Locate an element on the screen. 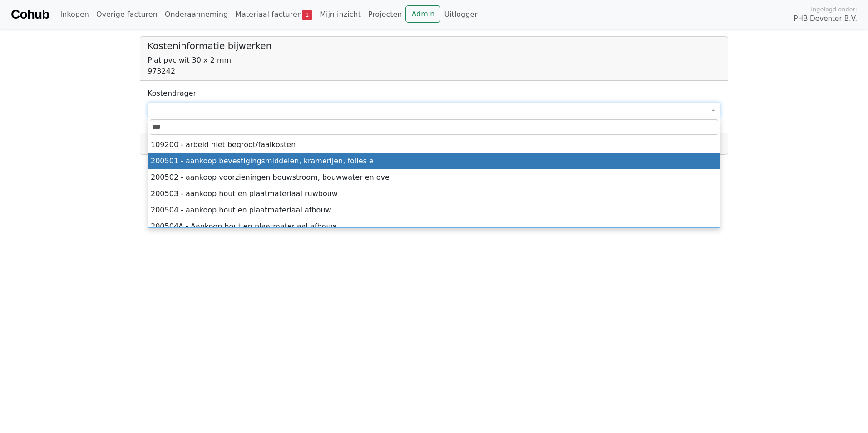 The image size is (868, 433). li: 200504A - Aankoop hout en plaatmateriaal afbouw is located at coordinates (434, 226).